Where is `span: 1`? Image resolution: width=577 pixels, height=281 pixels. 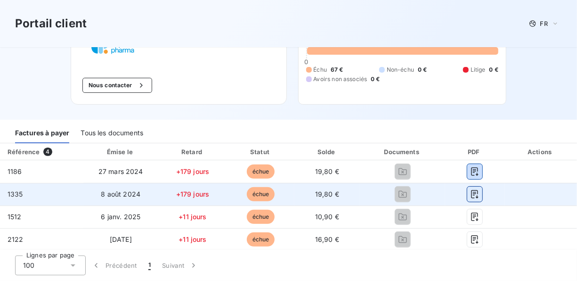 span: 1 is located at coordinates (149, 265).